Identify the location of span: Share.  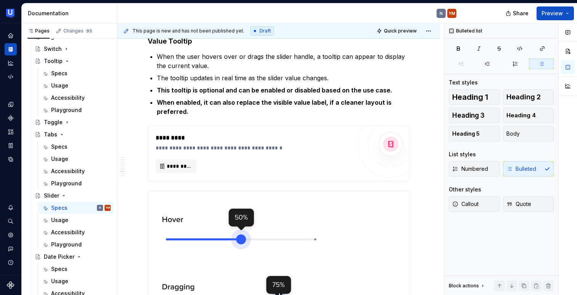
(521, 13).